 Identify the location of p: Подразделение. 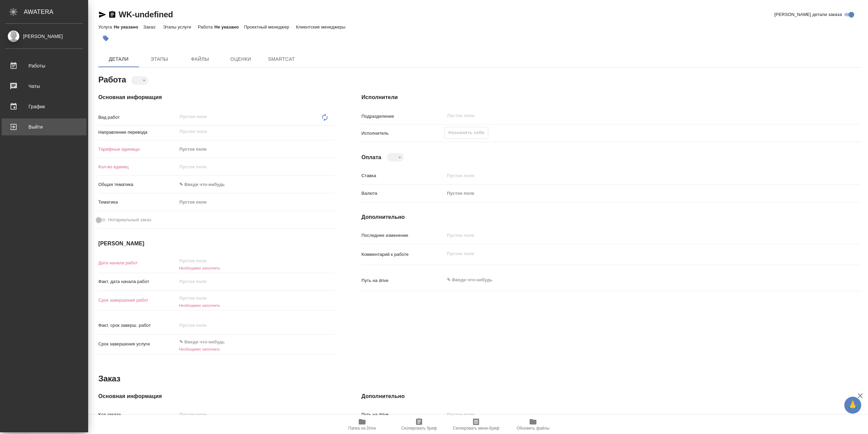
(403, 116).